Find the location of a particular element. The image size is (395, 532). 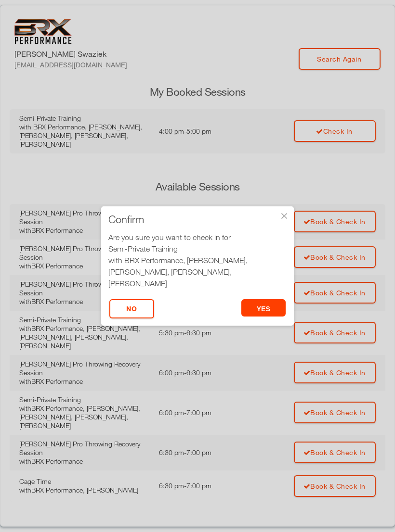

button: yes is located at coordinates (263, 308).